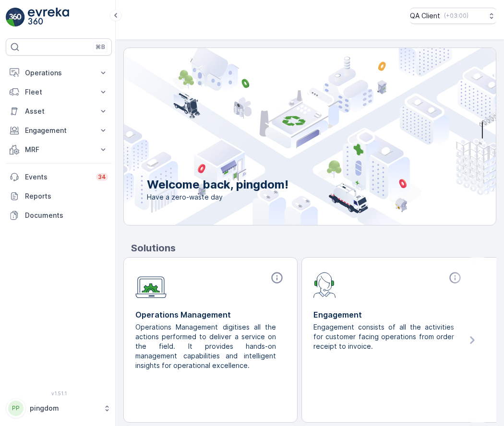  What do you see at coordinates (102, 177) in the screenshot?
I see `p: 34` at bounding box center [102, 177].